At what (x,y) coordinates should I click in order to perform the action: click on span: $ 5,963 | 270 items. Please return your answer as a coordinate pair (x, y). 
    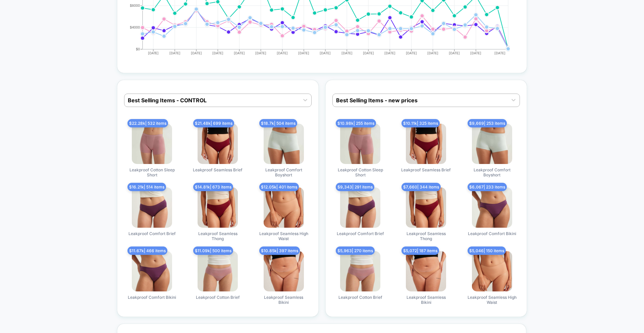
    Looking at the image, I should click on (355, 250).